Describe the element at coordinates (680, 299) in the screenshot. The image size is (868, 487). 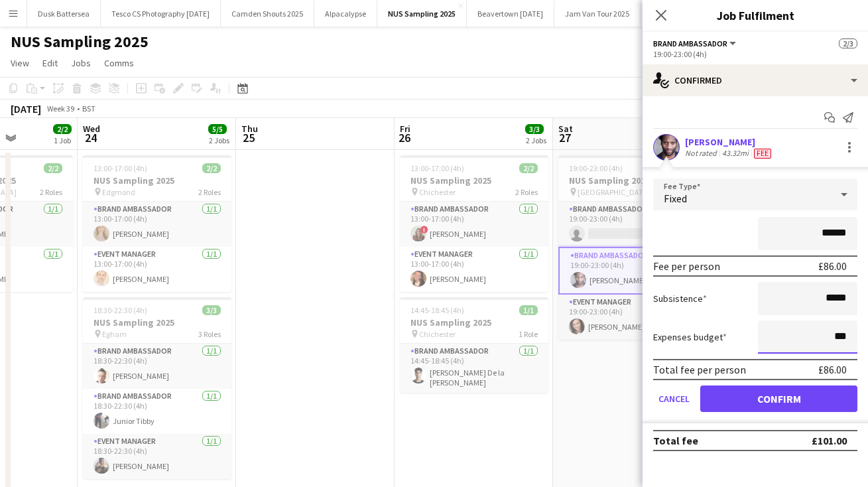
I see `label: Subsistence` at that location.